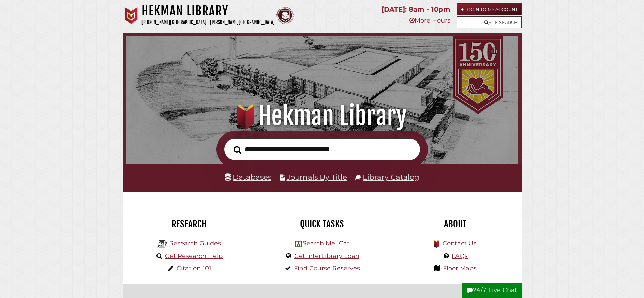 This screenshot has width=644, height=298. Describe the element at coordinates (316, 177) in the screenshot. I see `a: Journals By Title` at that location.